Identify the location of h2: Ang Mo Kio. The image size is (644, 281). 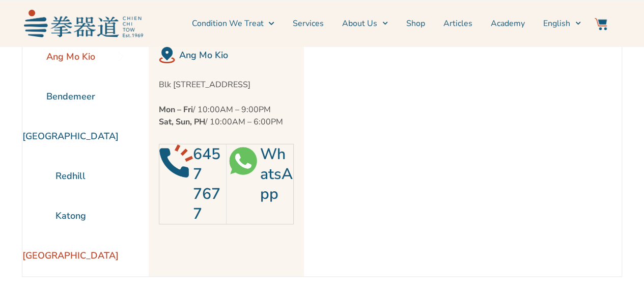
(236, 55).